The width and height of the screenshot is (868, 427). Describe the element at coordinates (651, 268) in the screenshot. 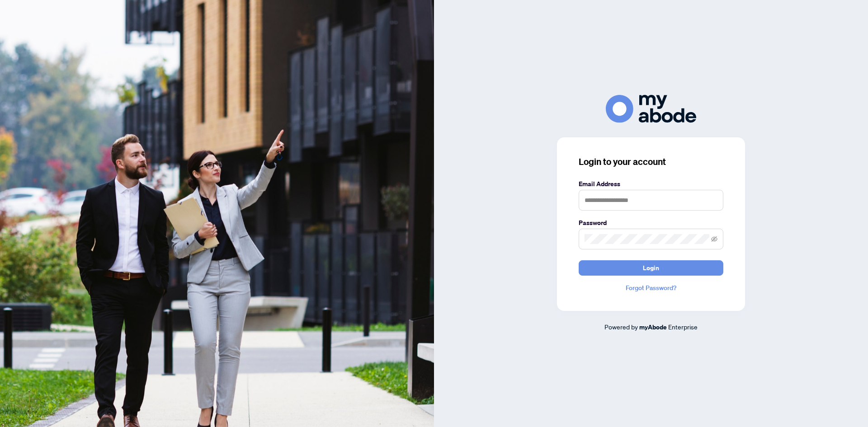

I see `button: Login` at that location.